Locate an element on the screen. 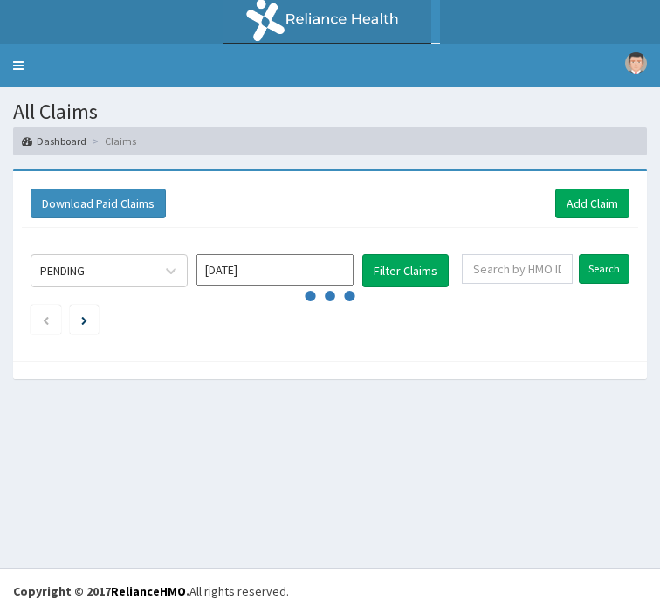  a: Add Claim is located at coordinates (592, 203).